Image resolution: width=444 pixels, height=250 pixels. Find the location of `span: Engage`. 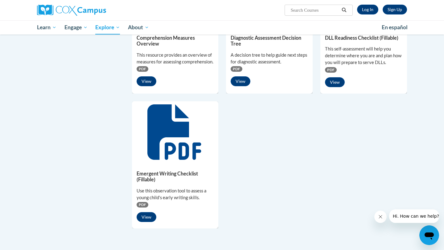

span: Engage is located at coordinates (76, 27).